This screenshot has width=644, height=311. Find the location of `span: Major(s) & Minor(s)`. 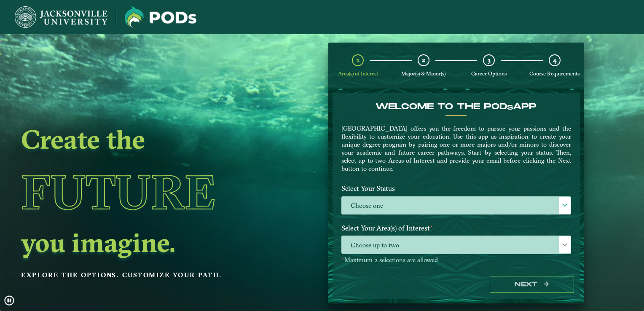

span: Major(s) & Minor(s) is located at coordinates (423, 73).